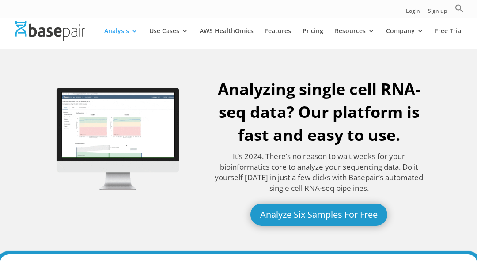  Describe the element at coordinates (319, 172) in the screenshot. I see `span: It’s 2024. There’s no reason to wait weeks for your bioinformatics core to analyze your sequencin...` at that location.